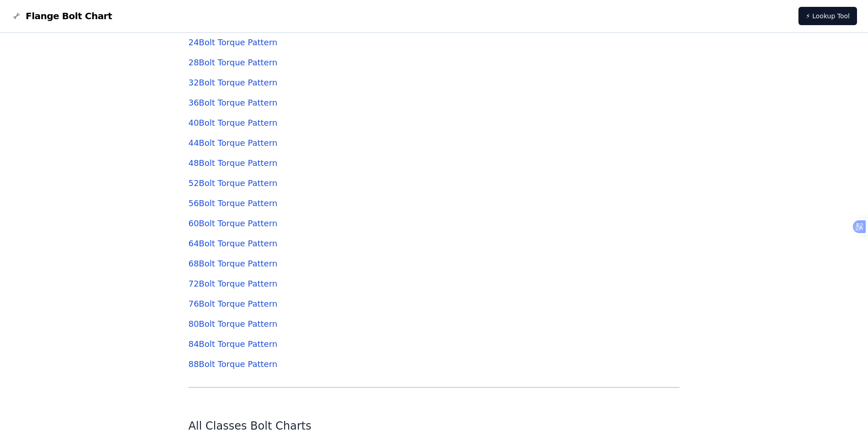  Describe the element at coordinates (233, 102) in the screenshot. I see `a: 36Bolt Torque Pattern` at that location.